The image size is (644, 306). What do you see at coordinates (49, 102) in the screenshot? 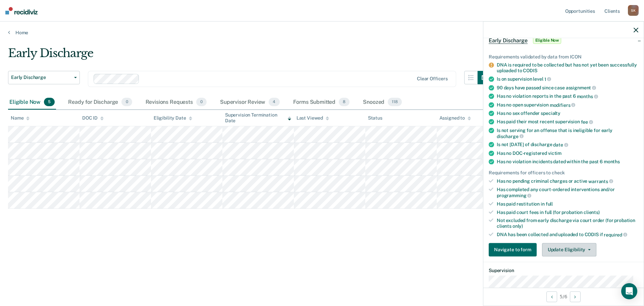
I see `span: 5` at bounding box center [49, 102].